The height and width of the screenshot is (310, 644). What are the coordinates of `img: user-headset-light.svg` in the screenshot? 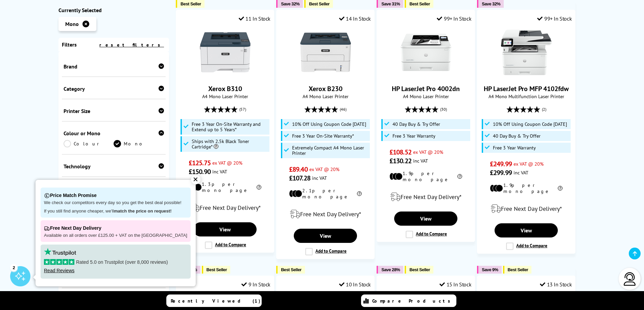 It's located at (629, 279).